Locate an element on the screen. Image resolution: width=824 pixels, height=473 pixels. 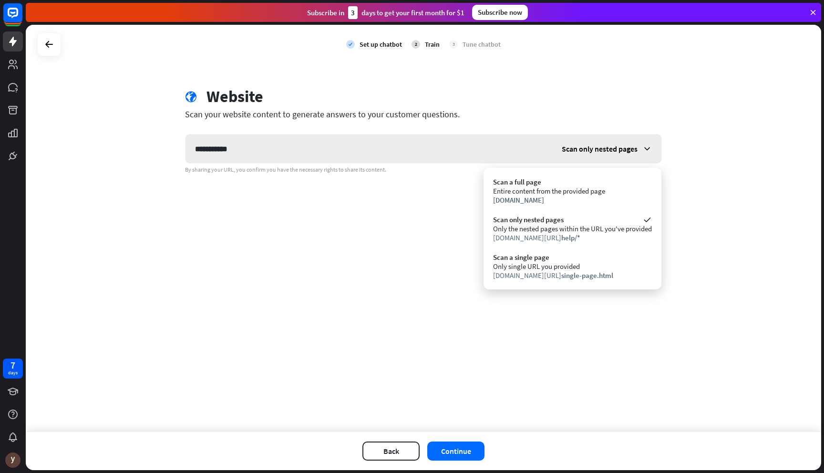
button: Open LiveChat chat widget is located at coordinates (22, 18).